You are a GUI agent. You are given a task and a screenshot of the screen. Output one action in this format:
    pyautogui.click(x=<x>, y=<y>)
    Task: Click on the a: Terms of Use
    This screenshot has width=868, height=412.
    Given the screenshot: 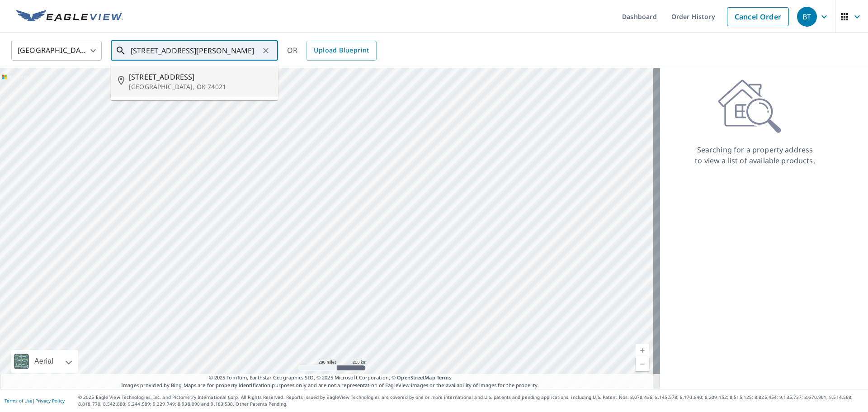 What is the action you would take?
    pyautogui.click(x=19, y=400)
    